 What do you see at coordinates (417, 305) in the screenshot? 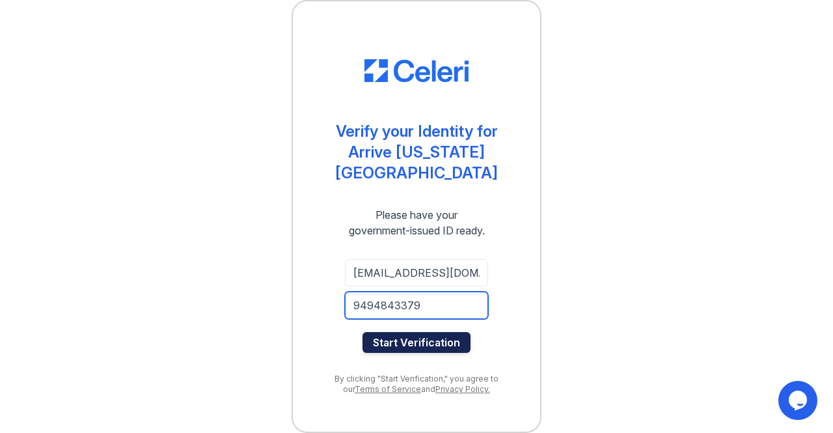
I see `input: Phone` at bounding box center [417, 305].